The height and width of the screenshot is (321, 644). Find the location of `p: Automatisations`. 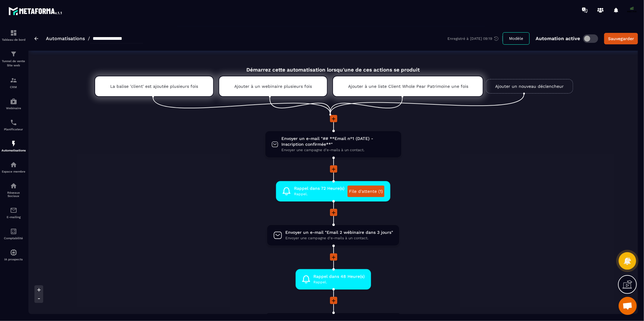

p: Automatisations is located at coordinates (13, 150).